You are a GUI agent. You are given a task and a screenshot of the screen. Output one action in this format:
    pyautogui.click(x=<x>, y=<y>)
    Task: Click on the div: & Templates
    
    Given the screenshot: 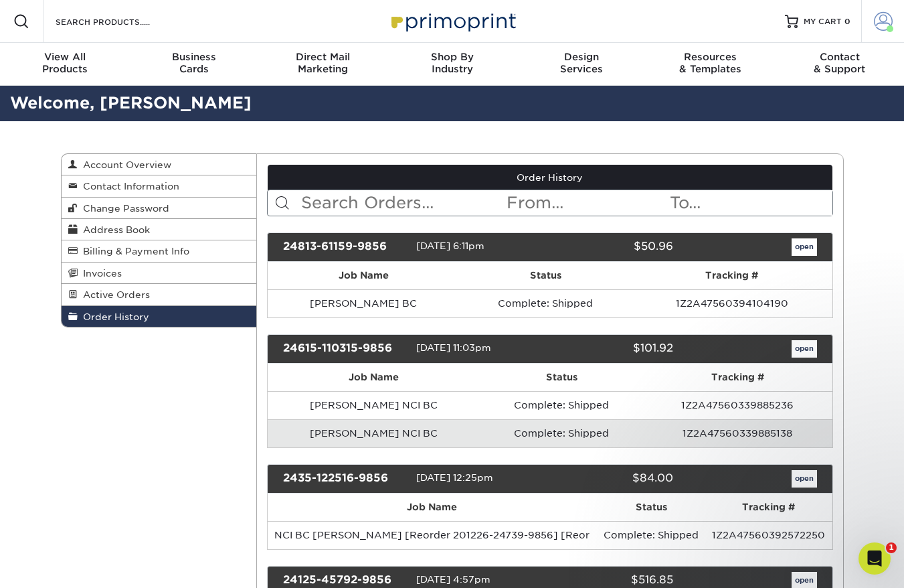 What is the action you would take?
    pyautogui.click(x=710, y=63)
    